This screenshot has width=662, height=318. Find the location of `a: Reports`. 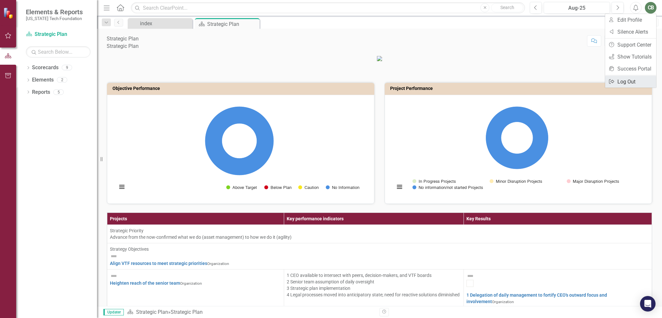

a: Reports is located at coordinates (41, 92).